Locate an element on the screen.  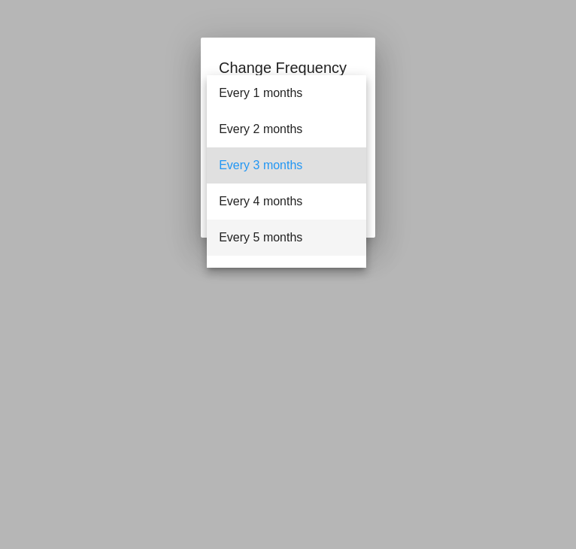
span: Every 5 months is located at coordinates (287, 238).